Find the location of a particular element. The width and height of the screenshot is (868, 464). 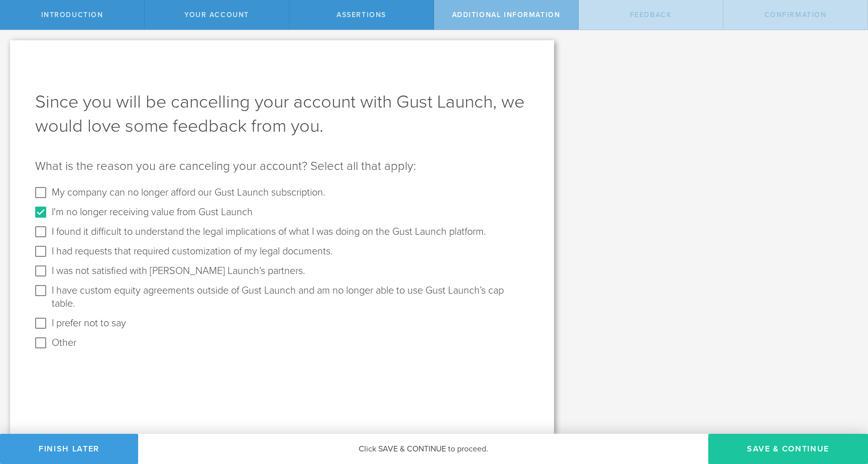

label: I prefer not to say is located at coordinates (89, 324).